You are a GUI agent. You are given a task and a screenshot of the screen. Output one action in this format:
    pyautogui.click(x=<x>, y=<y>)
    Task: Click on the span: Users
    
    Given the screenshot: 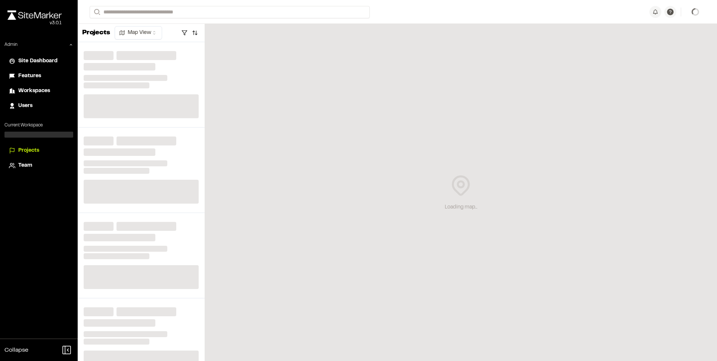 What is the action you would take?
    pyautogui.click(x=25, y=106)
    